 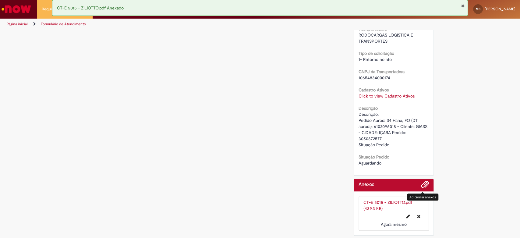 What do you see at coordinates (374, 78) in the screenshot?
I see `span: 10654834000174` at bounding box center [374, 78].